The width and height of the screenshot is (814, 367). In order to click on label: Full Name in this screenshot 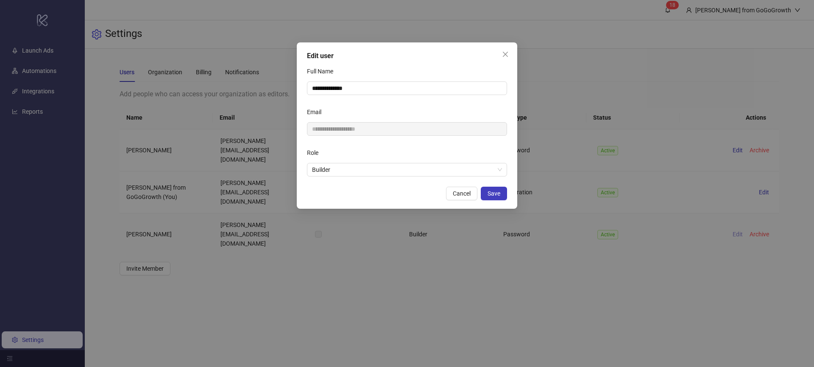, I will do `click(323, 71)`.